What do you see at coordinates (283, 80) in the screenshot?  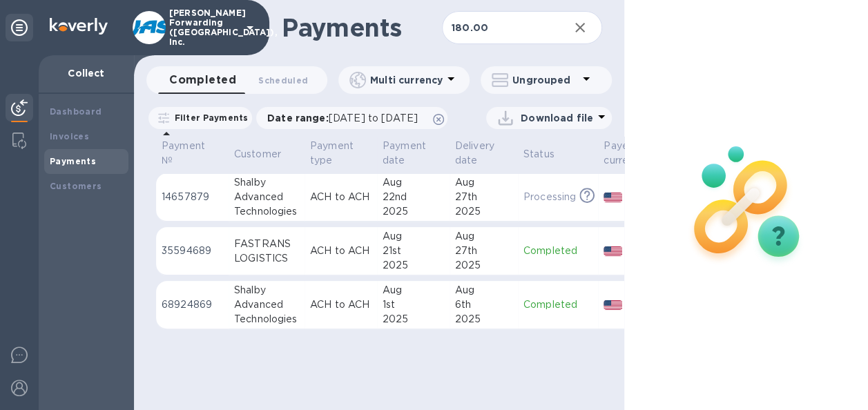 I see `span: Scheduled` at bounding box center [283, 80].